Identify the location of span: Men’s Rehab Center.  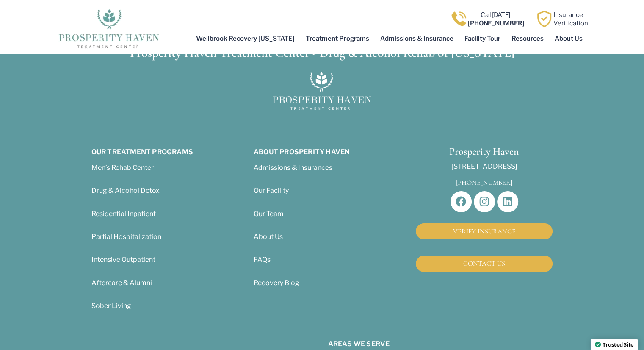
(122, 167).